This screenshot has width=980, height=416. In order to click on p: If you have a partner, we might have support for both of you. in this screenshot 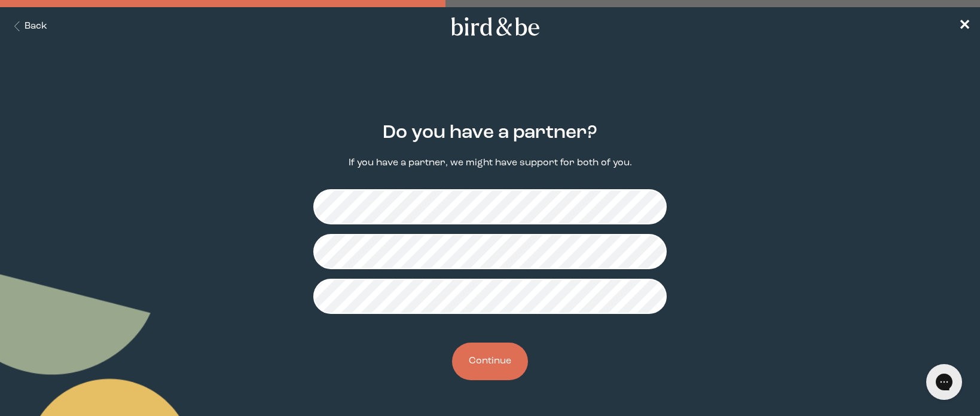, I will do `click(490, 163)`.